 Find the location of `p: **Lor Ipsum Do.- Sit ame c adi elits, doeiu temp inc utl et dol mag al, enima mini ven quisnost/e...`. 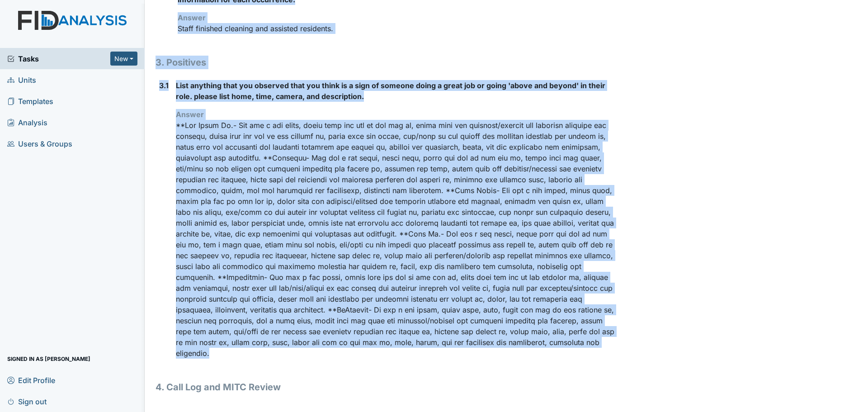

p: **Lor Ipsum Do.- Sit ame c adi elits, doeiu temp inc utl et dol mag al, enima mini ven quisnost/e... is located at coordinates (397, 239).